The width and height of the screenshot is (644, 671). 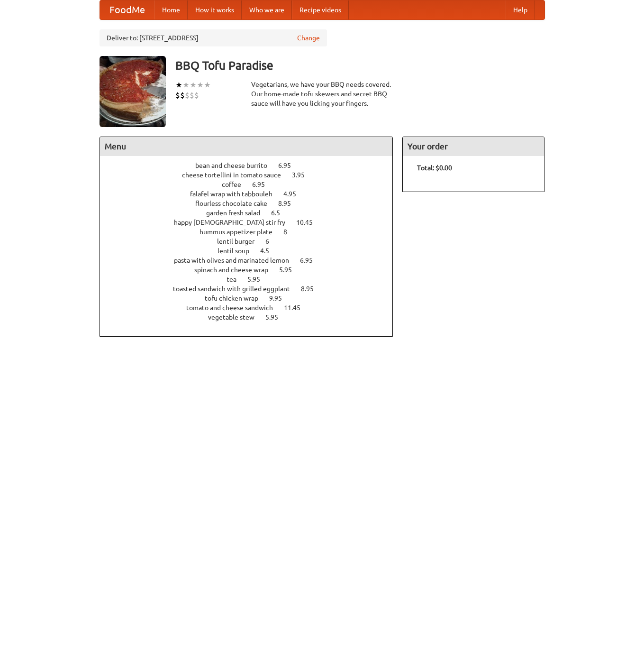 What do you see at coordinates (272, 241) in the screenshot?
I see `span: 6` at bounding box center [272, 241].